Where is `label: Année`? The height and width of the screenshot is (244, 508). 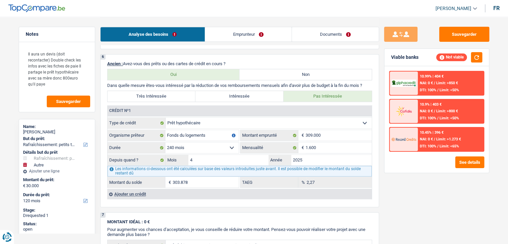
label: Année is located at coordinates (280, 160).